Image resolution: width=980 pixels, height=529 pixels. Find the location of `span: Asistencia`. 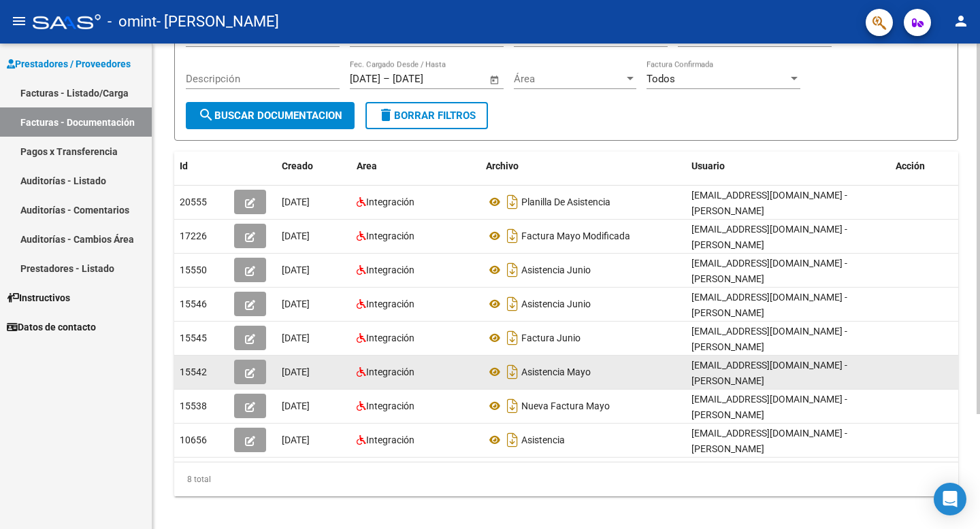

span: Asistencia is located at coordinates (543, 440).